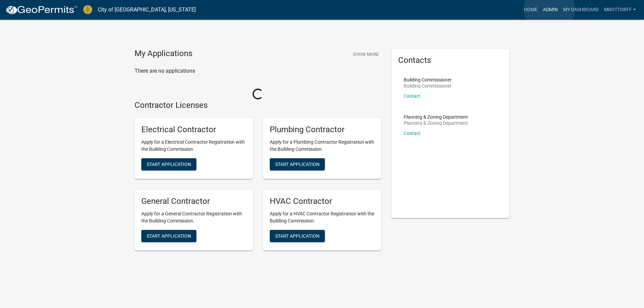  I want to click on p: Apply for a Plumbing Contractor Registration with the Building Commission., so click(322, 146).